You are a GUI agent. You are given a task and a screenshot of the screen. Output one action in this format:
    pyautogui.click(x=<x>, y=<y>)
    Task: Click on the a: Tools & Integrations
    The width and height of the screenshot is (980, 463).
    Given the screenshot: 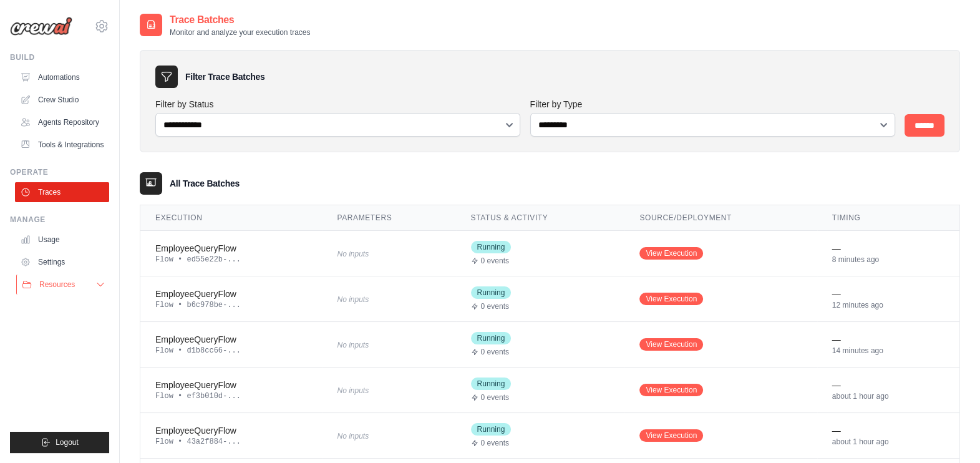 What is the action you would take?
    pyautogui.click(x=62, y=144)
    